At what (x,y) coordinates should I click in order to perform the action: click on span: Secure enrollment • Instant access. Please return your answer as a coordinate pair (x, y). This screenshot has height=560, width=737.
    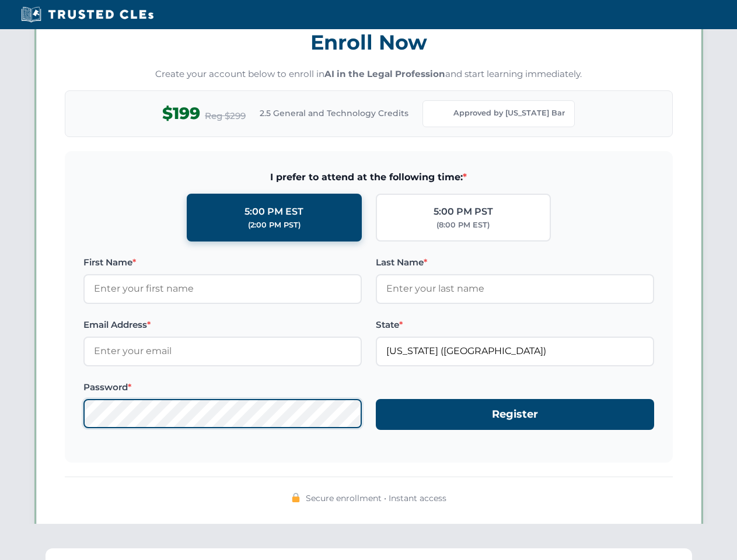
    Looking at the image, I should click on (376, 498).